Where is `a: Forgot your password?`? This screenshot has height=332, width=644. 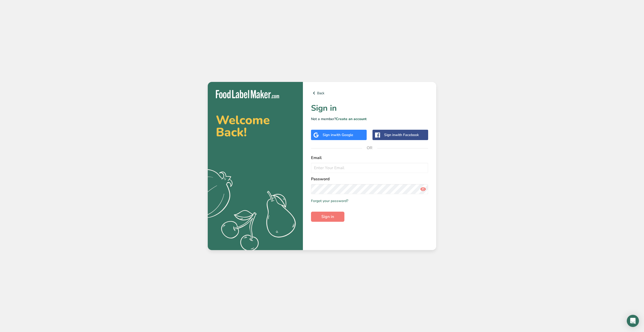
a: Forgot your password? is located at coordinates (330, 201).